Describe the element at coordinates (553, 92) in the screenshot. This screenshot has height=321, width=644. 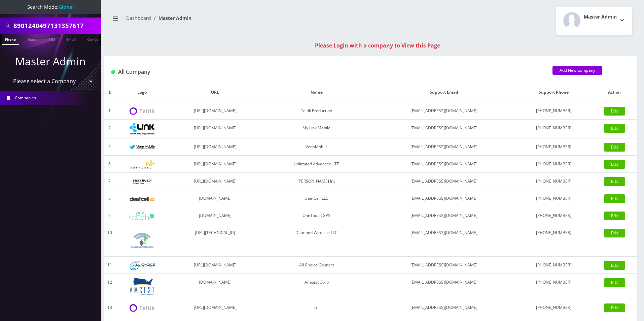
I see `th: Support Phone` at that location.